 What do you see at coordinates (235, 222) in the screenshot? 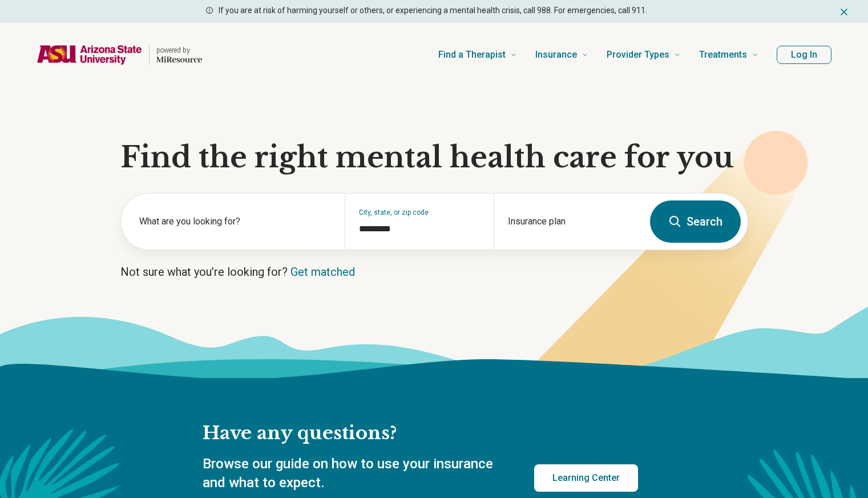
I see `label: What are you looking for?` at bounding box center [235, 222].